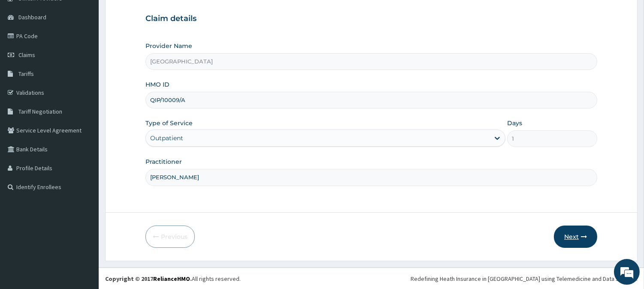  What do you see at coordinates (515, 123) in the screenshot?
I see `label: Days` at bounding box center [515, 123].